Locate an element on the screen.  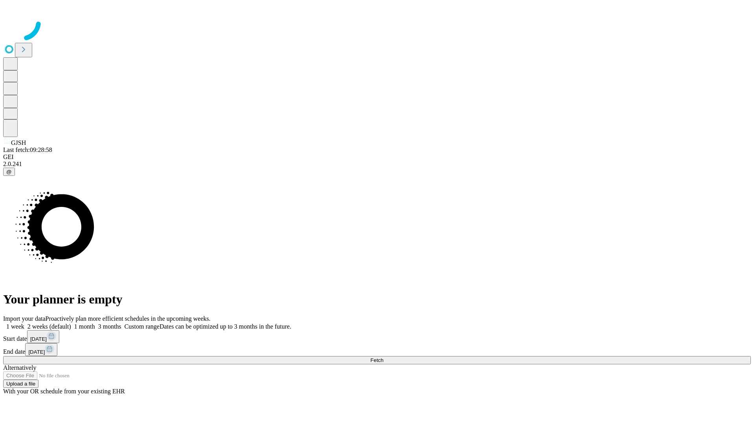
div: 2.0.241 is located at coordinates (377, 164).